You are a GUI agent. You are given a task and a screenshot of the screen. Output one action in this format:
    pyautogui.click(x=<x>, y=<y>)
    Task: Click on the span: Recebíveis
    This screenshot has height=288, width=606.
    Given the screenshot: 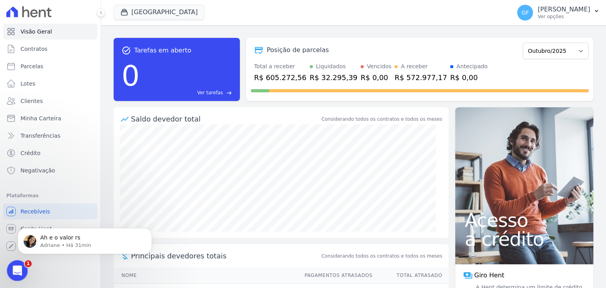 What is the action you would take?
    pyautogui.click(x=35, y=211)
    